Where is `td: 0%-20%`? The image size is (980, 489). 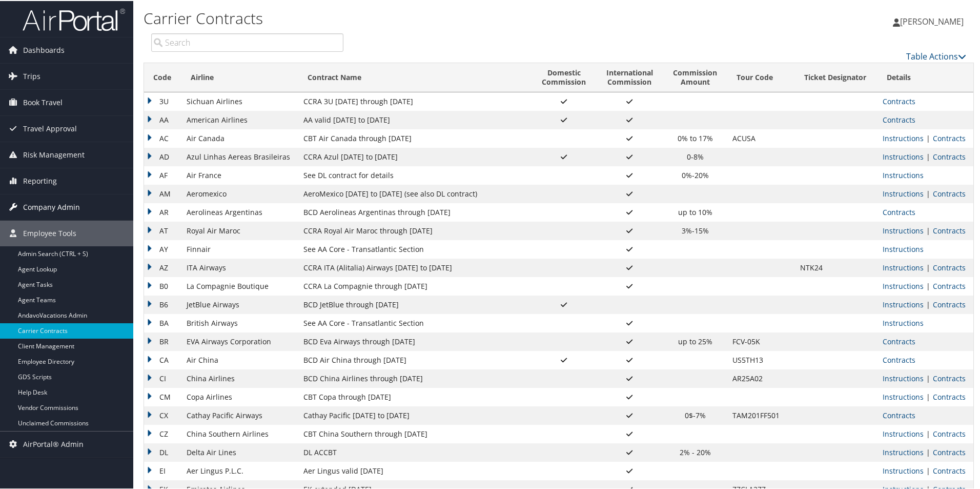 td: 0%-20% is located at coordinates (695, 175).